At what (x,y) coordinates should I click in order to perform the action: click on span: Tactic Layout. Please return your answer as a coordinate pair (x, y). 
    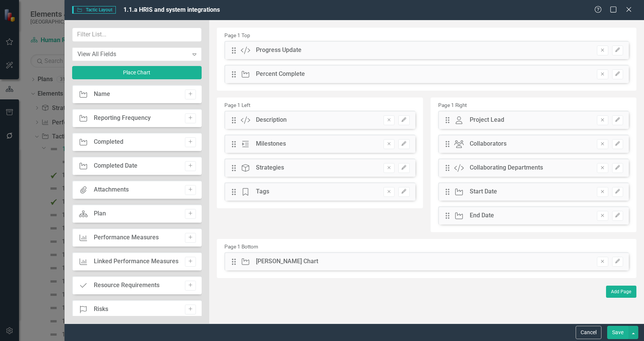
    Looking at the image, I should click on (94, 10).